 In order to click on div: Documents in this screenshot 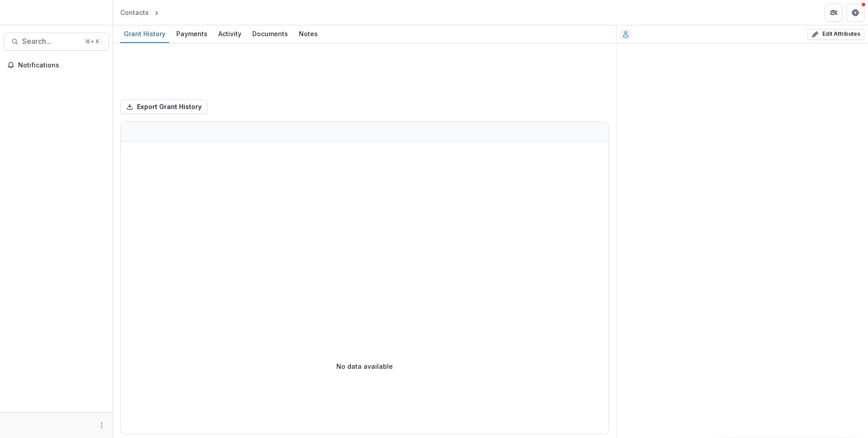, I will do `click(270, 33)`.